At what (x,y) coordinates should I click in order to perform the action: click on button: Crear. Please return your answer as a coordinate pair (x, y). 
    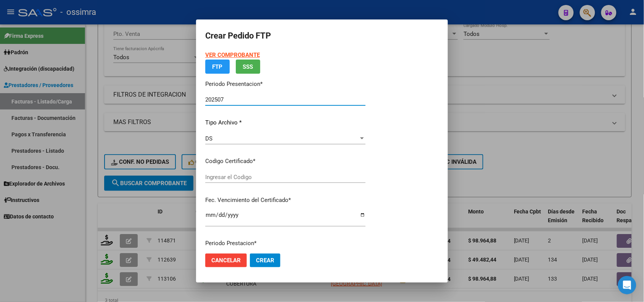
    Looking at the image, I should click on (265, 260).